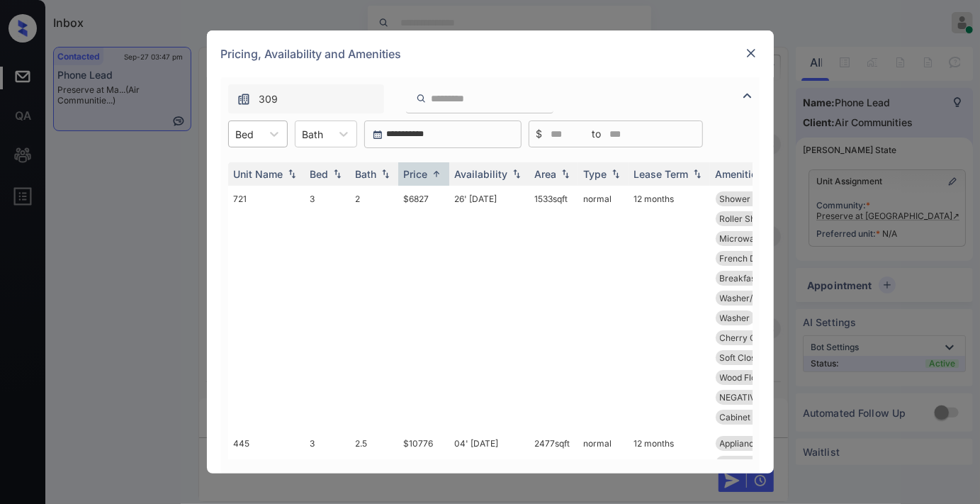 This screenshot has width=980, height=504. What do you see at coordinates (755, 259) in the screenshot?
I see `span: French Door Ref...` at bounding box center [755, 259].